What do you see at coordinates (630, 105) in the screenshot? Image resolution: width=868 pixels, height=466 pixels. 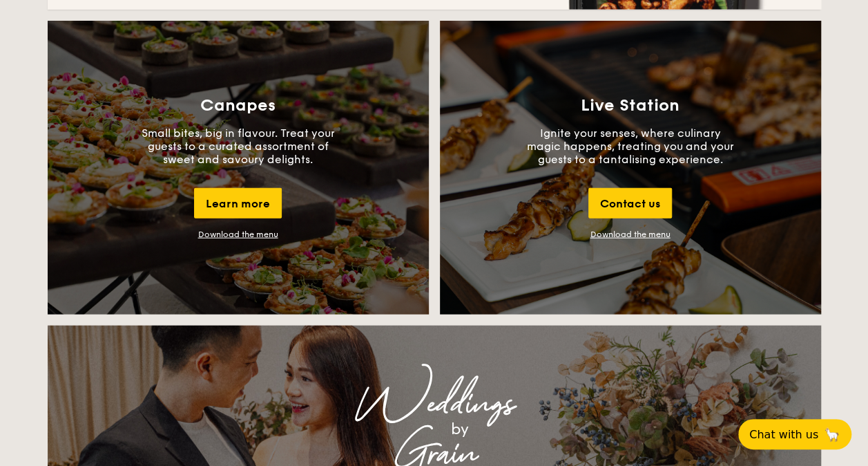 I see `h3: Live Station` at bounding box center [630, 105].